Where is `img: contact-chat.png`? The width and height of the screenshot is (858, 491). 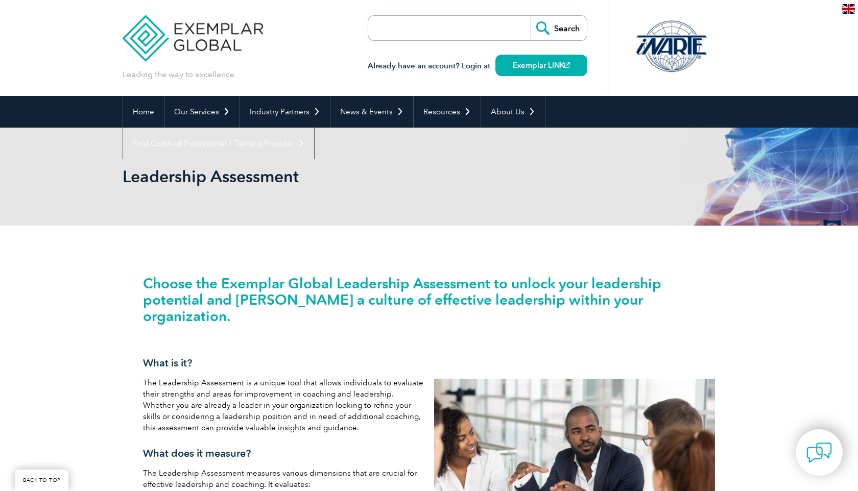
img: contact-chat.png is located at coordinates (819, 453).